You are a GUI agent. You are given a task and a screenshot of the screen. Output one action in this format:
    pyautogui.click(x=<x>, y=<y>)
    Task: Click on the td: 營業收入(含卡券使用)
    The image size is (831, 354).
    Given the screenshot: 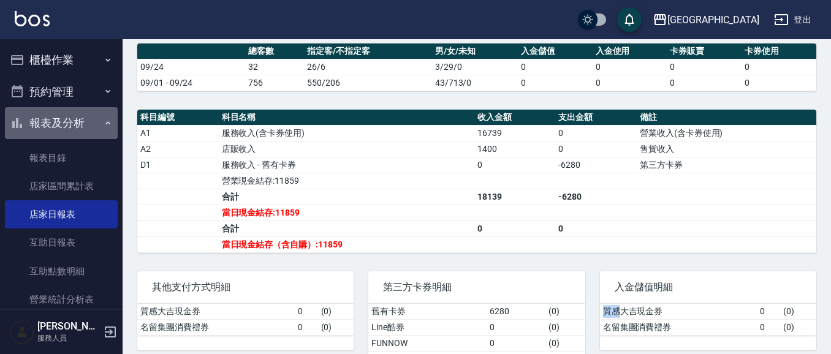 What is the action you would take?
    pyautogui.click(x=726, y=133)
    